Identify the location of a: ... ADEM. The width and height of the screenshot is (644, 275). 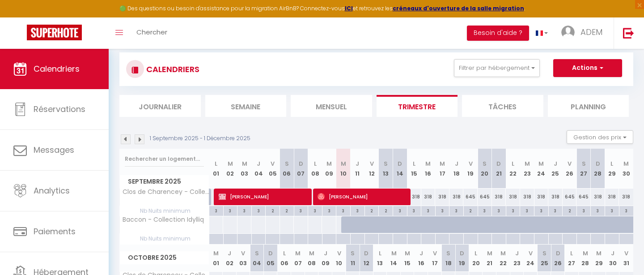
(584, 33).